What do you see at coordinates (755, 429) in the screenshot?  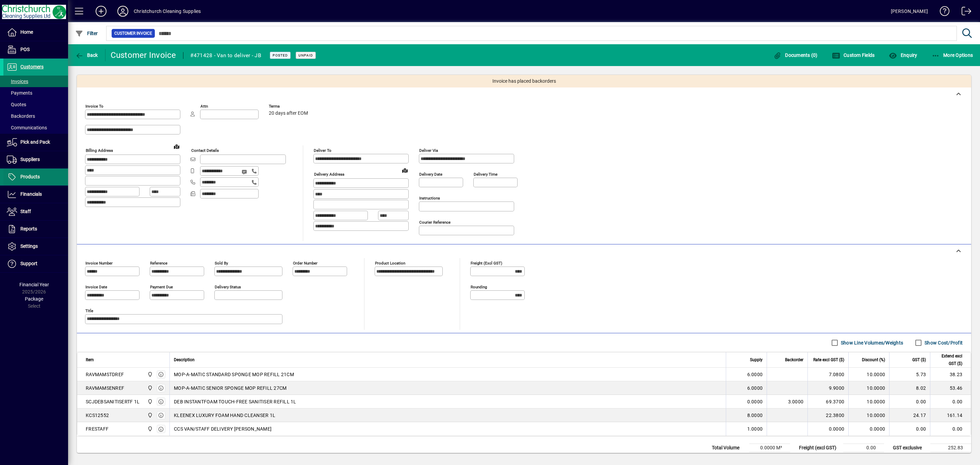 I see `span: 1.0000` at bounding box center [755, 429].